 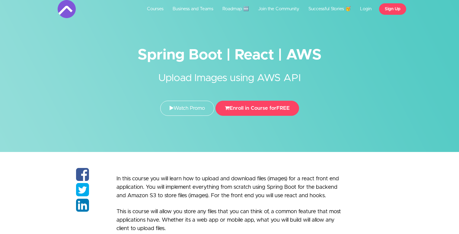 I want to click on button: Enroll in Course forFREE, so click(x=257, y=108).